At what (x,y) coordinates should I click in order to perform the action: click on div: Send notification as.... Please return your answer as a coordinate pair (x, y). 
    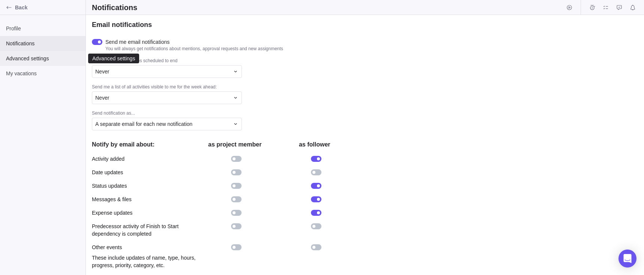
    Looking at the image, I should click on (223, 114).